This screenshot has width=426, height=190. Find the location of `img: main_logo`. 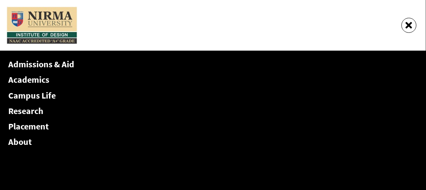

img: main_logo is located at coordinates (42, 25).